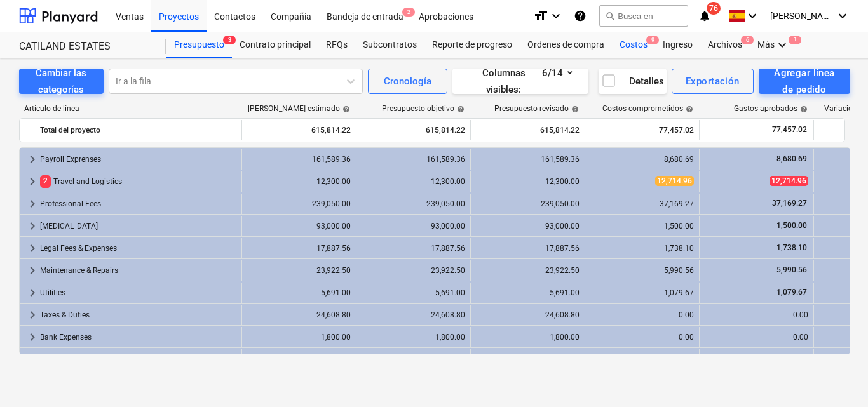  Describe the element at coordinates (643, 16) in the screenshot. I see `button: Busca en` at that location.